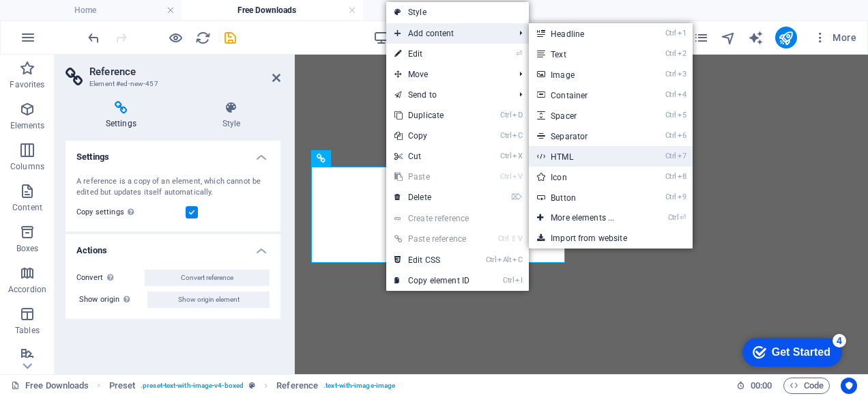 This screenshot has width=868, height=396. Describe the element at coordinates (432, 136) in the screenshot. I see `a: CtrlCCopy` at that location.